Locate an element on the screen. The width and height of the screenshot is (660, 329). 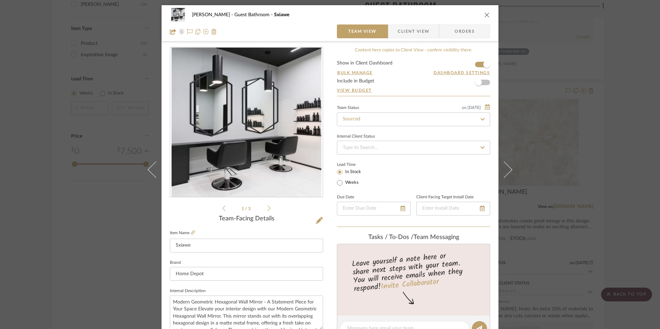
button: Bulk Manage is located at coordinates (355, 73).